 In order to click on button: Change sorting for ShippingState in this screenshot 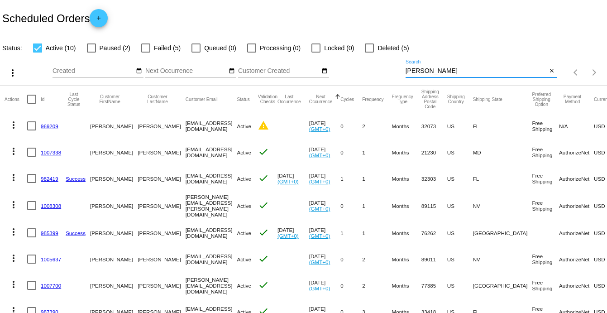, I will do `click(488, 99)`.